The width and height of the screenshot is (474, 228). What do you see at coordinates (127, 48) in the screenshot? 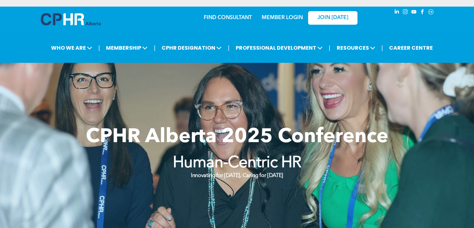
I see `span: MEMBERSHIP` at bounding box center [127, 48].